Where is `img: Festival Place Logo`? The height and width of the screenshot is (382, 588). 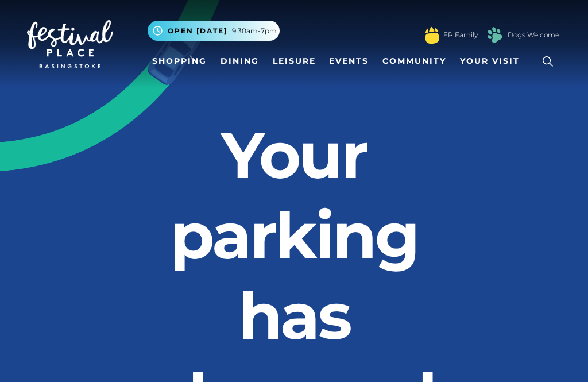 img: Festival Place Logo is located at coordinates (70, 45).